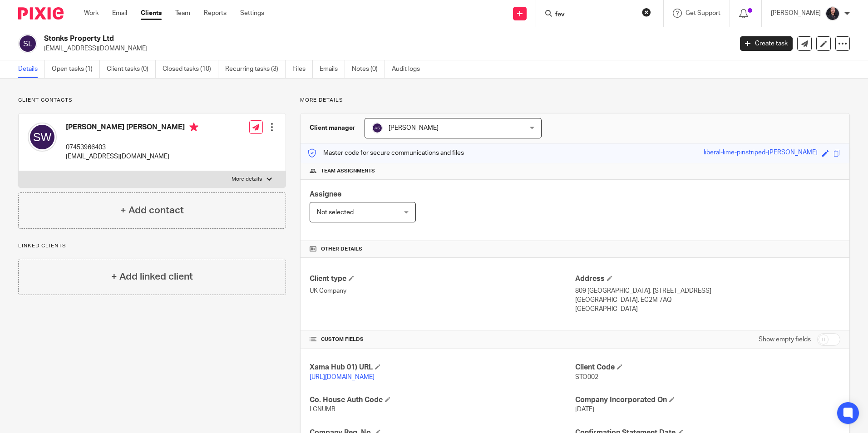  What do you see at coordinates (587, 377) in the screenshot?
I see `span: STO002` at bounding box center [587, 377].